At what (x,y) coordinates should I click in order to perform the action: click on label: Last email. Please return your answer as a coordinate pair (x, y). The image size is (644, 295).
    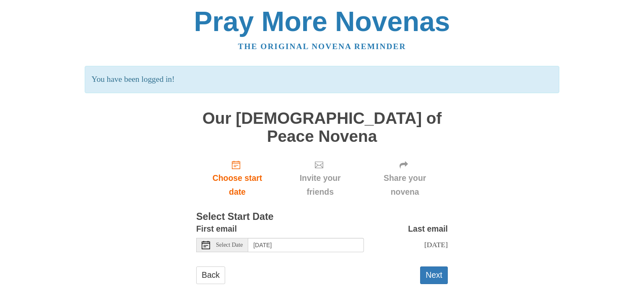
    Looking at the image, I should click on (428, 229).